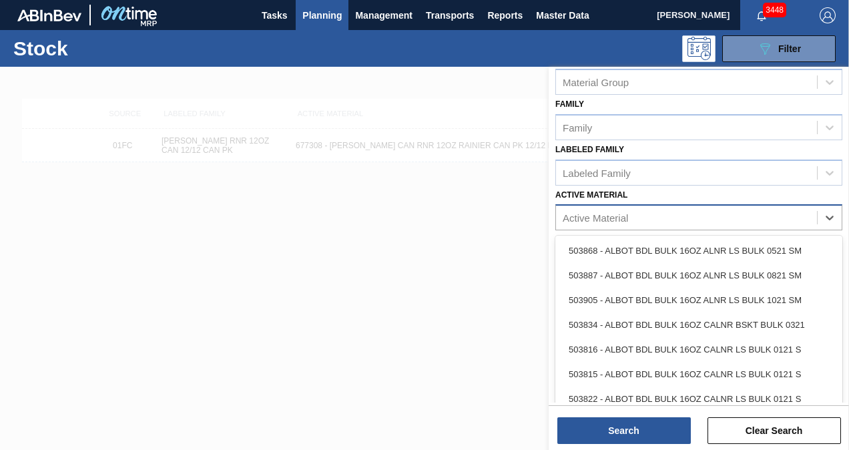 The image size is (849, 450). Describe the element at coordinates (698, 324) in the screenshot. I see `div: 503834 - ALBOT BDL BULK 16OZ CALNR BSKT BULK 0321` at that location.